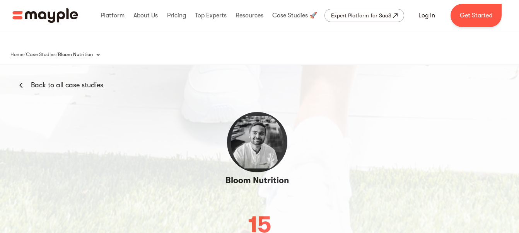 The height and width of the screenshot is (233, 519). What do you see at coordinates (17, 55) in the screenshot?
I see `div: Home` at bounding box center [17, 55].